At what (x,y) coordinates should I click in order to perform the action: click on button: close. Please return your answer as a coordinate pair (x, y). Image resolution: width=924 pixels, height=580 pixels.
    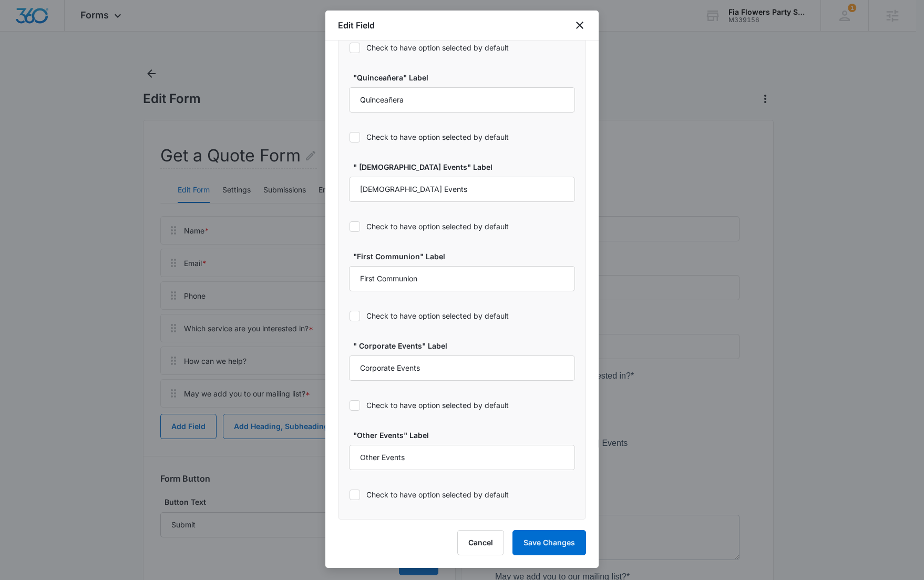
    Looking at the image, I should click on (580, 25).